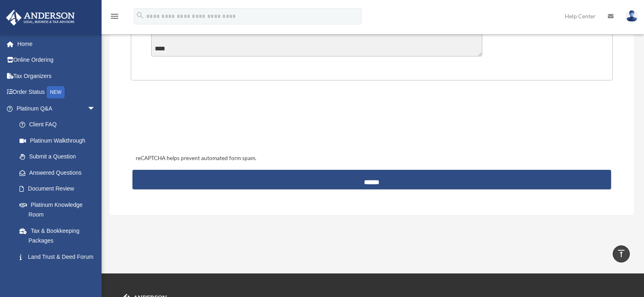 This screenshot has width=644, height=297. I want to click on div: NEW, so click(55, 92).